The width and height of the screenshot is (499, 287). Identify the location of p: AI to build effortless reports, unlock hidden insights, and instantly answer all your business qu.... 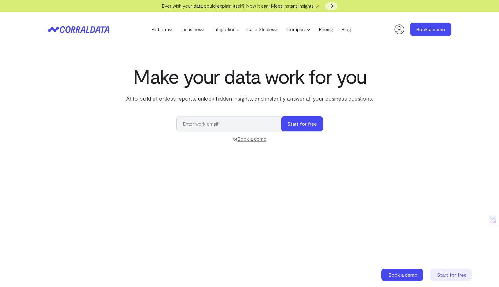
(250, 98).